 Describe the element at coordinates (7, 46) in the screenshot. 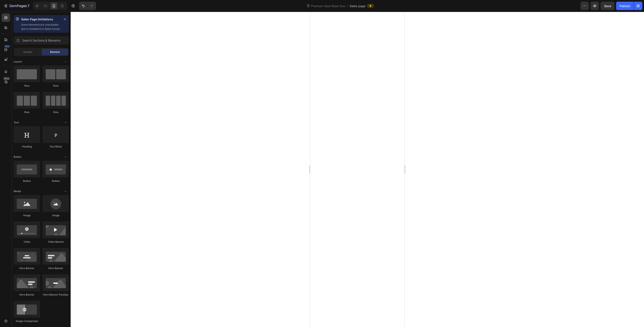

I see `div: 450` at that location.